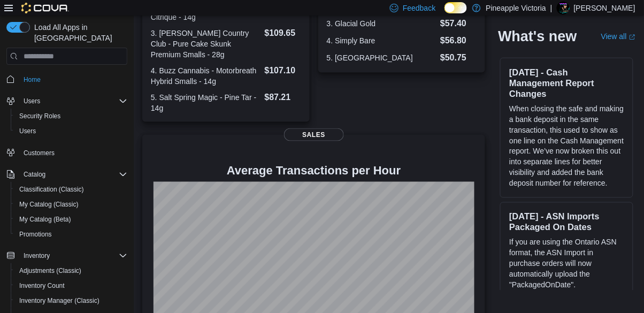 The image size is (644, 313). I want to click on button: Promotions, so click(71, 235).